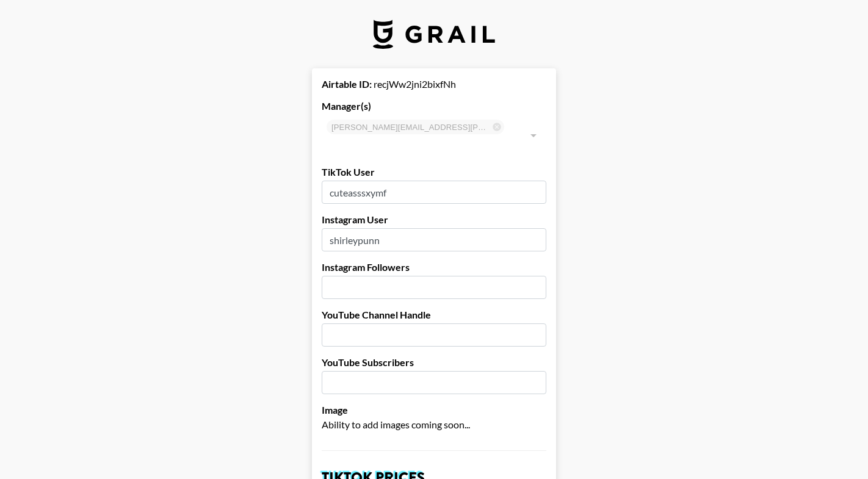  What do you see at coordinates (434, 267) in the screenshot?
I see `label: Instagram Followers` at bounding box center [434, 267].